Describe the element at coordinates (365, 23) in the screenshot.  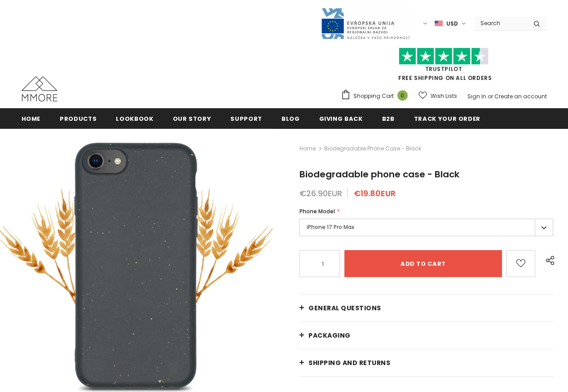
I see `img: Javni Razpis` at that location.